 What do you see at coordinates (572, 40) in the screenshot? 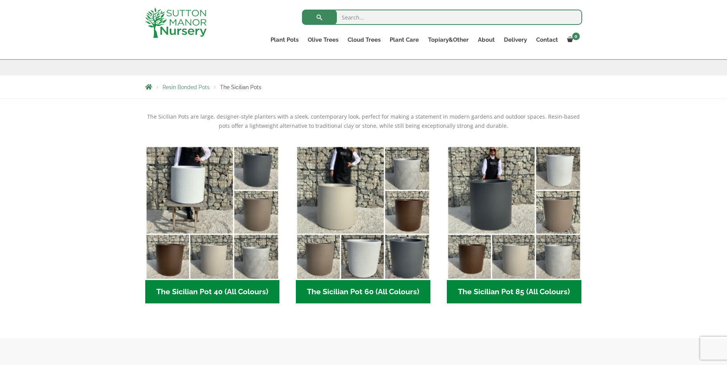
I see `a: 0` at bounding box center [572, 40].